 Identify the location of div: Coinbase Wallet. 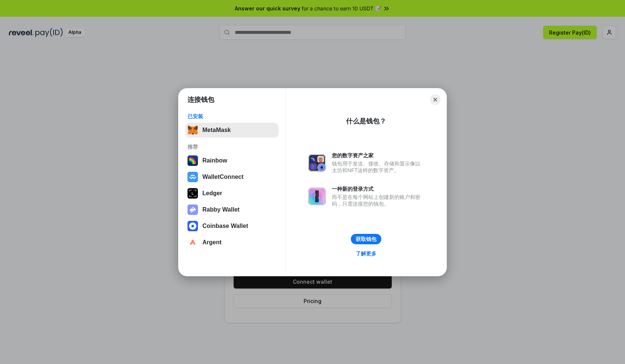
(225, 226).